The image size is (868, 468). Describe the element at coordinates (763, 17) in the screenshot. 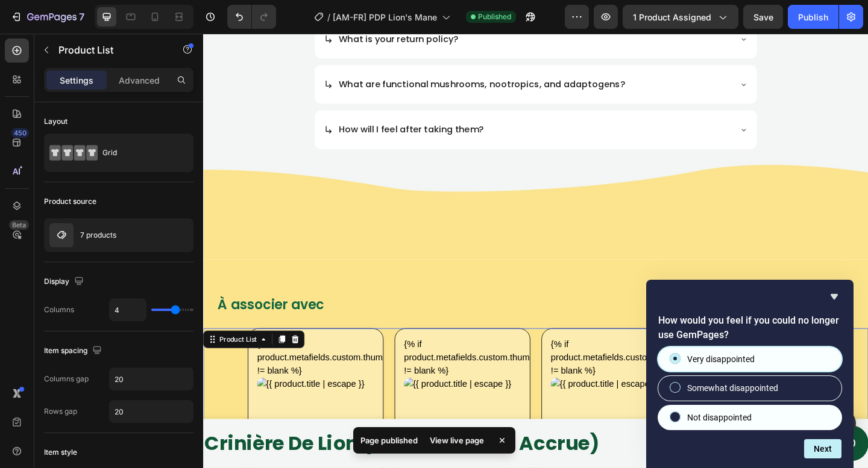

I see `span: Save` at that location.